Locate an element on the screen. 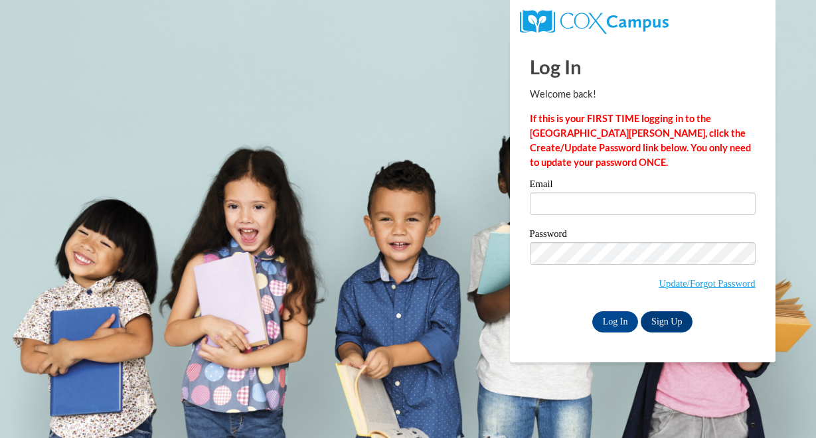 The height and width of the screenshot is (438, 816). img: COX Campus is located at coordinates (595, 22).